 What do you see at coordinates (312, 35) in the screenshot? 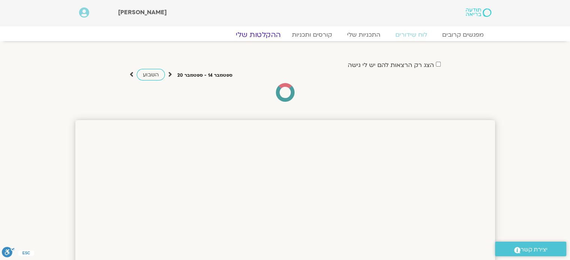
I see `a: קורסים ותכניות` at bounding box center [312, 35].